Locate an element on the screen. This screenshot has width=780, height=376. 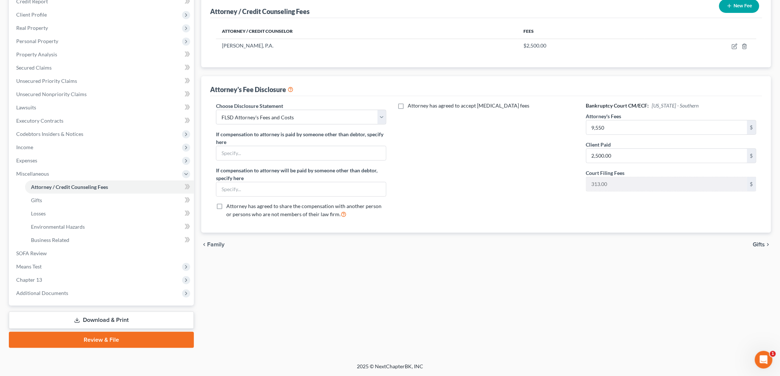
a: Gifts is located at coordinates (109, 200).